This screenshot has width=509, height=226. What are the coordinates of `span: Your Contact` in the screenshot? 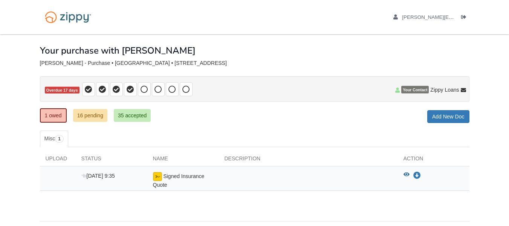 It's located at (415, 90).